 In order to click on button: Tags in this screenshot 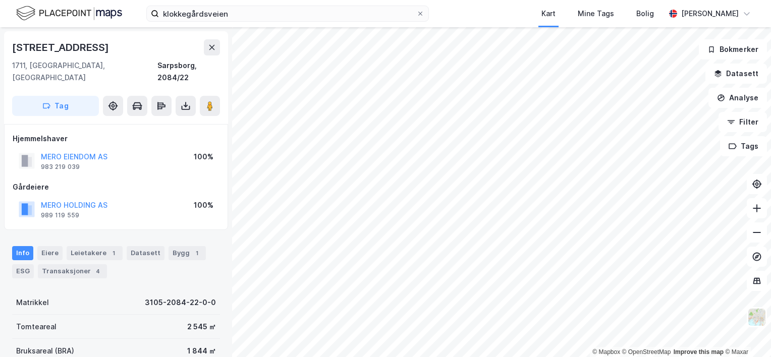, I will do `click(743, 146)`.